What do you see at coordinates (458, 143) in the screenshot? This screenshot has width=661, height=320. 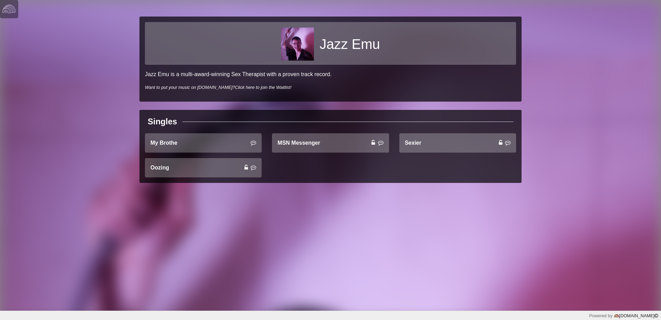 I see `a: Sexier` at bounding box center [458, 143].